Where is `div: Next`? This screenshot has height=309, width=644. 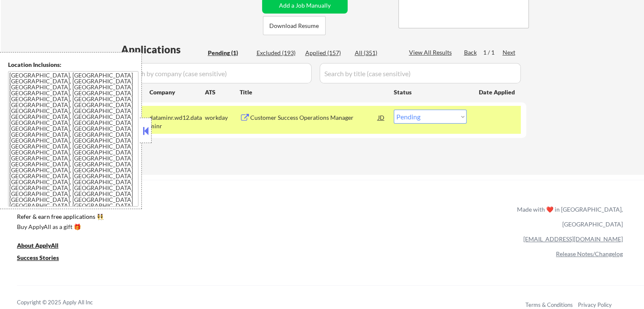 div: Next is located at coordinates (509, 53).